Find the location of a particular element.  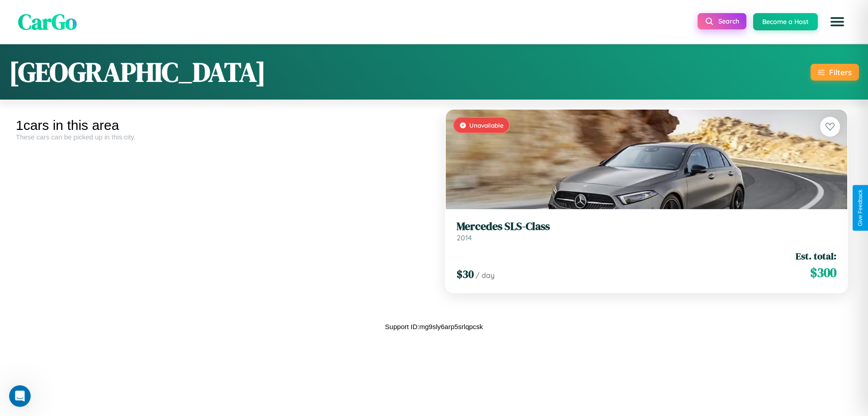

button: Filters is located at coordinates (834, 72).